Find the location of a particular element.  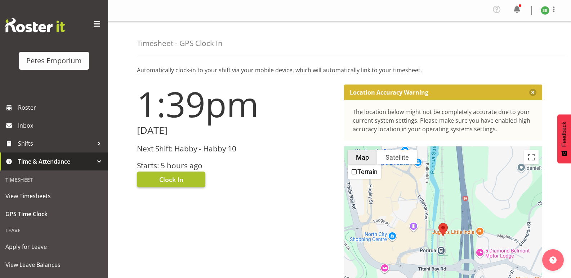

img: Rosterit website logo is located at coordinates (35, 25).